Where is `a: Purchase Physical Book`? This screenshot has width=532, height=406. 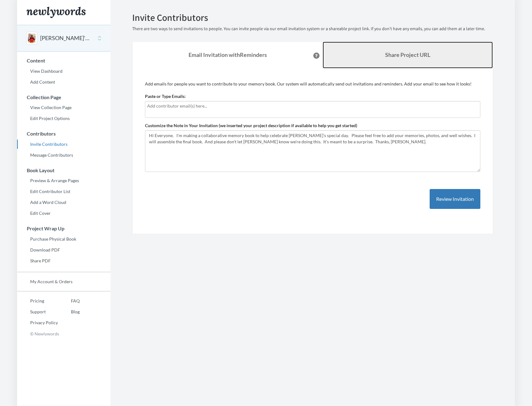 a: Purchase Physical Book is located at coordinates (64, 239).